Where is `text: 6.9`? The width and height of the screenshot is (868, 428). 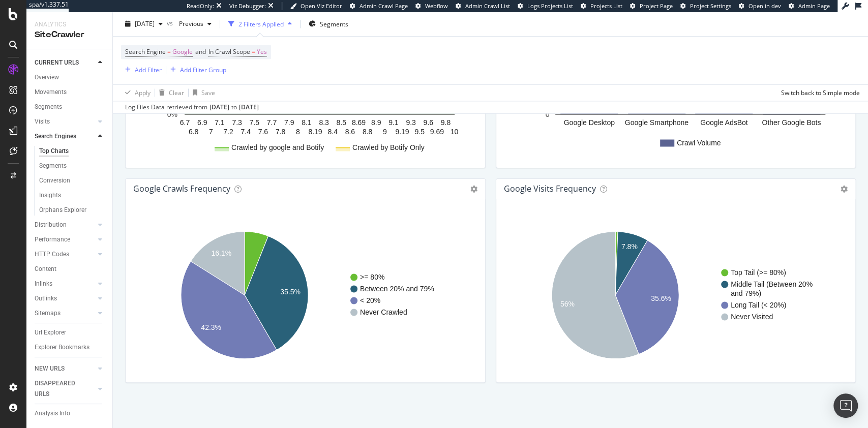 text: 6.9 is located at coordinates (203, 123).